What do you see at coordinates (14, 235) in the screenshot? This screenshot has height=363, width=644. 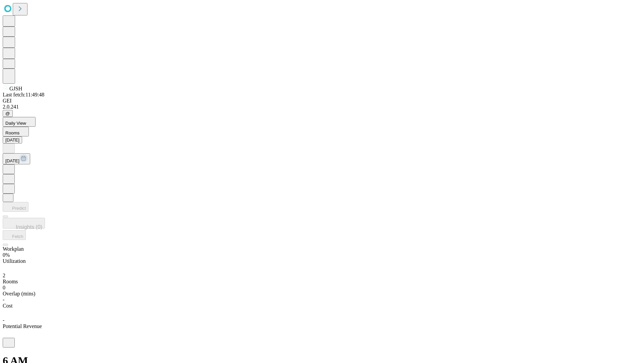 I see `button: Fetch` at bounding box center [14, 235].